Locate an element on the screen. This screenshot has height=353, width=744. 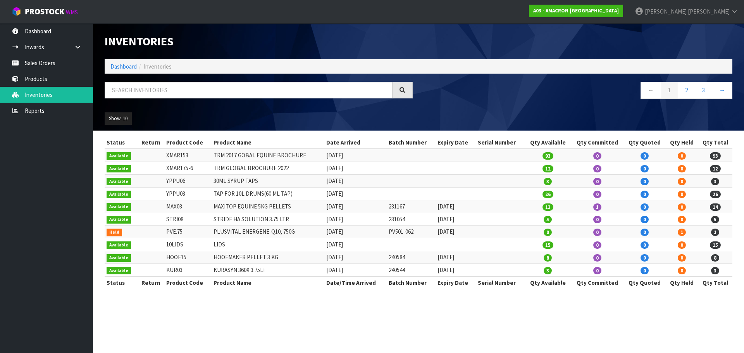
th: Product Code is located at coordinates (188, 143).